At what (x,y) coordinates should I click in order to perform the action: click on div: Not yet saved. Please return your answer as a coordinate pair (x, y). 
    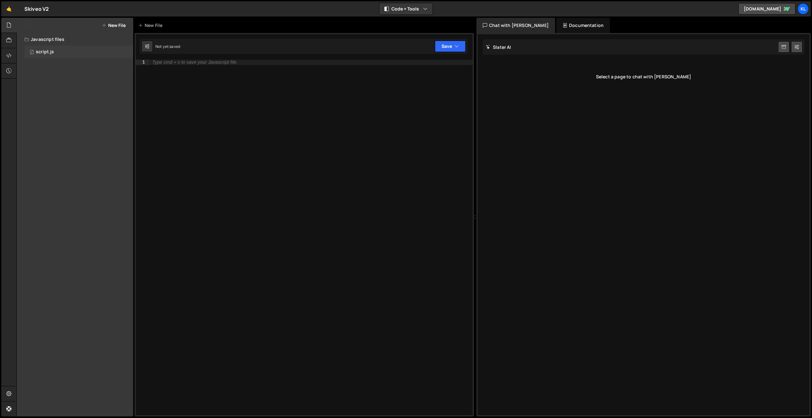
    Looking at the image, I should click on (168, 46).